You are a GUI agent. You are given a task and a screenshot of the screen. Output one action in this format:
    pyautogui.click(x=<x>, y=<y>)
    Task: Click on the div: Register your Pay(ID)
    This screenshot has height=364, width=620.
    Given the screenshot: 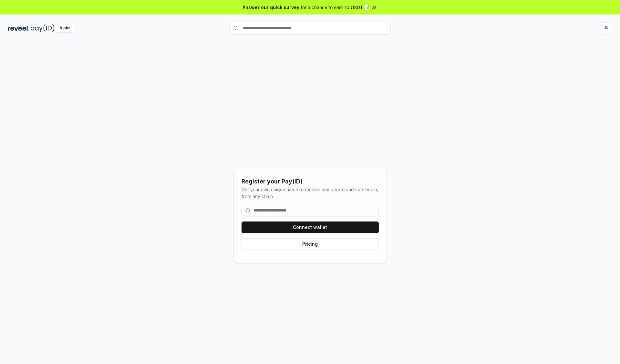 What is the action you would take?
    pyautogui.click(x=310, y=182)
    